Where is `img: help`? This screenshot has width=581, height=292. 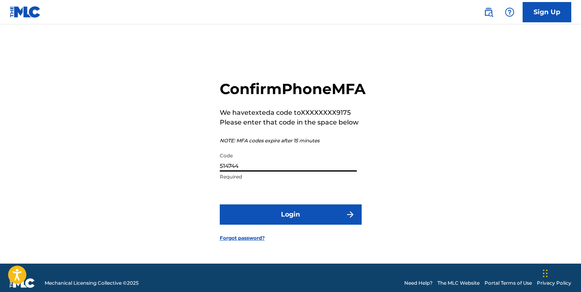 img: help is located at coordinates (509, 12).